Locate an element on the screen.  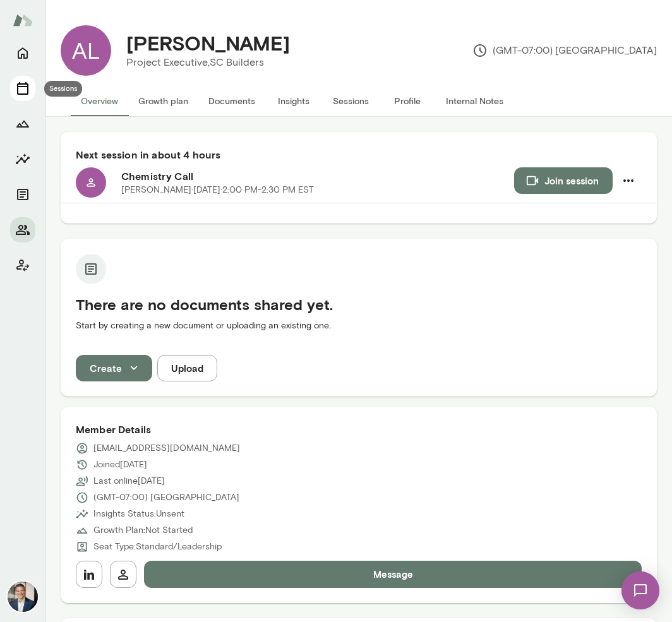
button: Growth plan is located at coordinates (163, 101).